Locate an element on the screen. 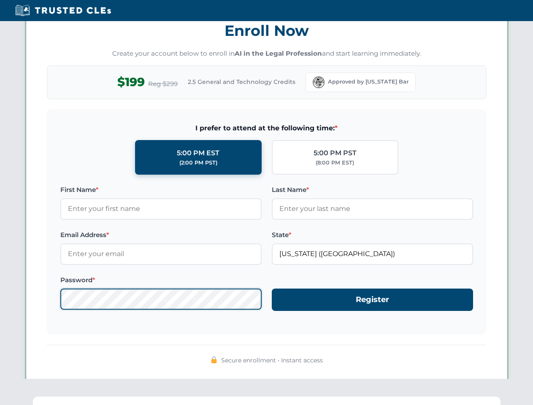  span: Reg $299 is located at coordinates (163, 84).